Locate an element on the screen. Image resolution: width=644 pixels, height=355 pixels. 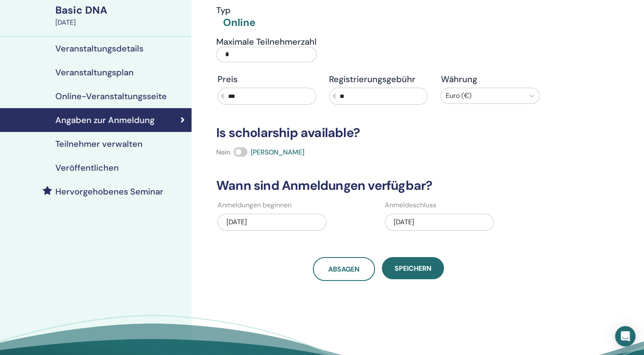
h4: Veranstaltungsdetails is located at coordinates (99, 48).